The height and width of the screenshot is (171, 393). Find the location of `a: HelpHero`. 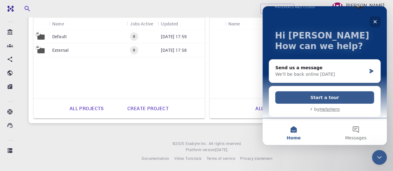

a: HelpHero is located at coordinates (67, 103).